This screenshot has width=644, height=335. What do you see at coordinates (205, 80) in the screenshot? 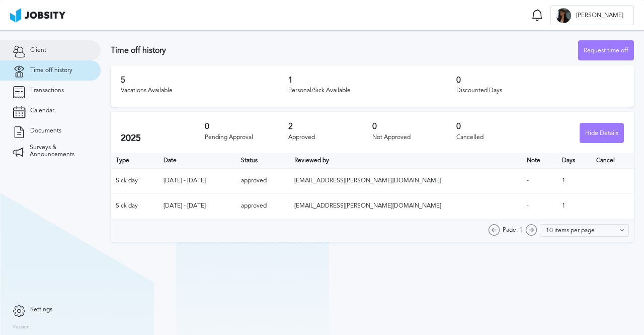
I see `h3: 5` at bounding box center [205, 80].